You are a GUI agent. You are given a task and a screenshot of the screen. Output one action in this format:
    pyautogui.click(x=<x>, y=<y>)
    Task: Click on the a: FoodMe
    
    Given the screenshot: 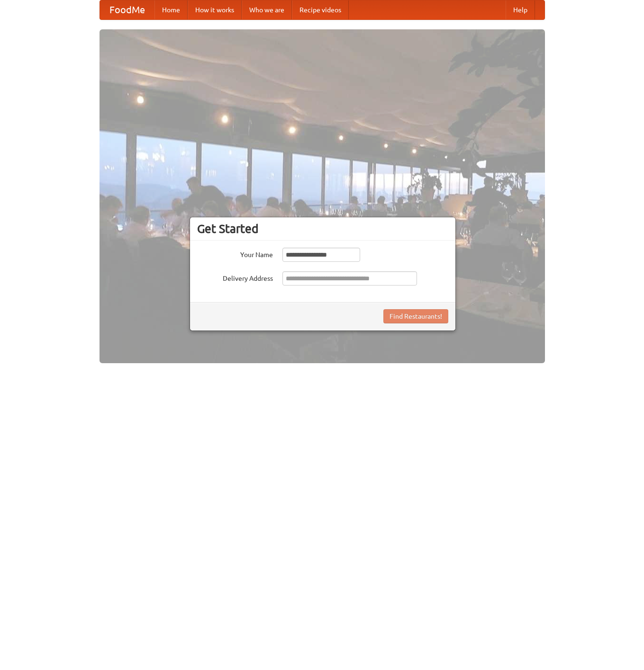 What is the action you would take?
    pyautogui.click(x=127, y=10)
    